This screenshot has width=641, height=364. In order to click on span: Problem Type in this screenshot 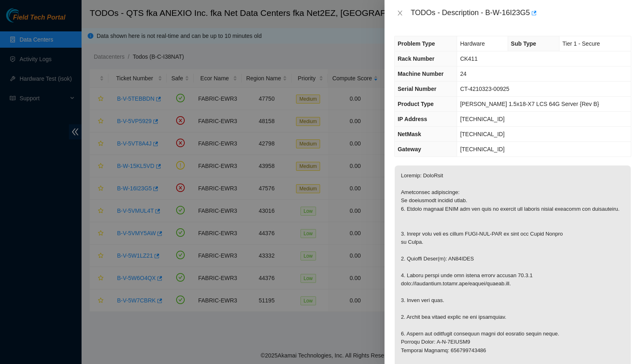, I will do `click(416, 44)`.